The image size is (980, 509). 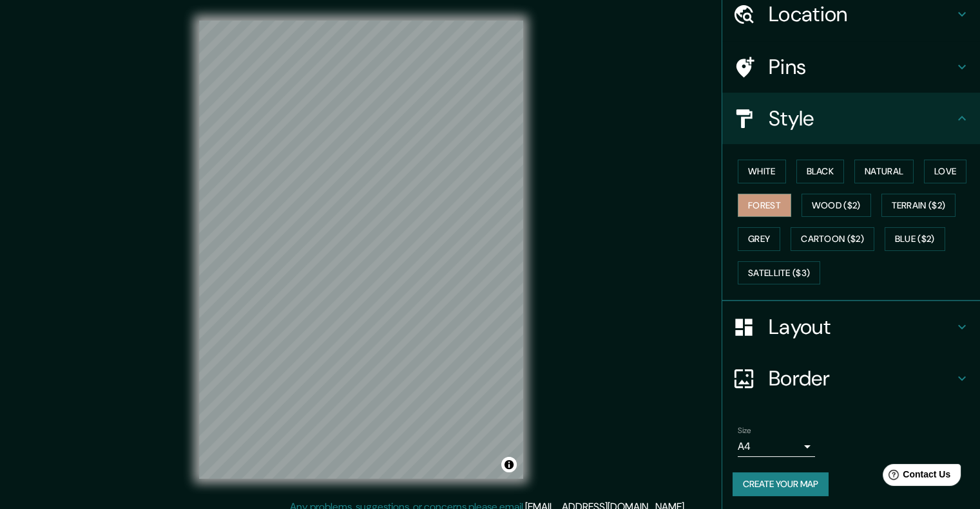 What do you see at coordinates (945, 171) in the screenshot?
I see `button: Love` at bounding box center [945, 171].